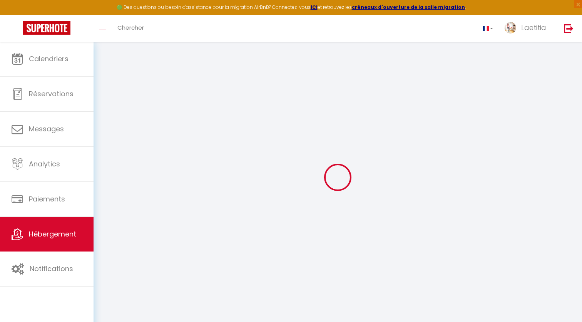  I want to click on a: ... Laetitia, so click(528, 29).